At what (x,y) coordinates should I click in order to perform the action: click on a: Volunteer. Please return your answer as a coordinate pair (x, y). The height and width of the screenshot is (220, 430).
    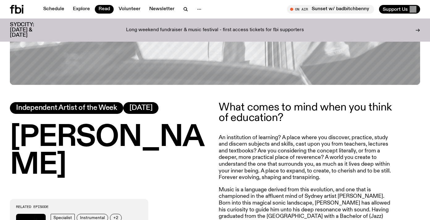
    Looking at the image, I should click on (129, 9).